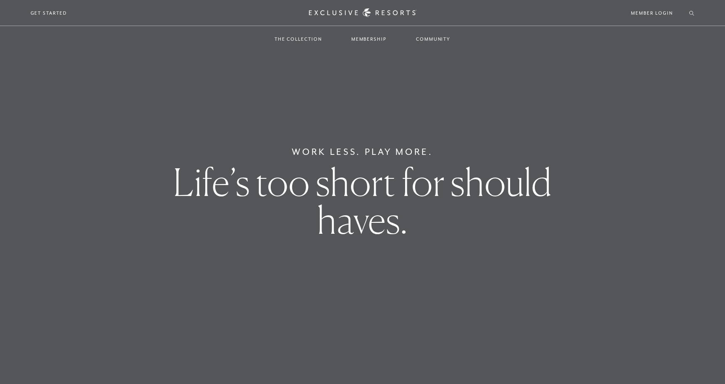  Describe the element at coordinates (651, 13) in the screenshot. I see `a: Member Login` at that location.